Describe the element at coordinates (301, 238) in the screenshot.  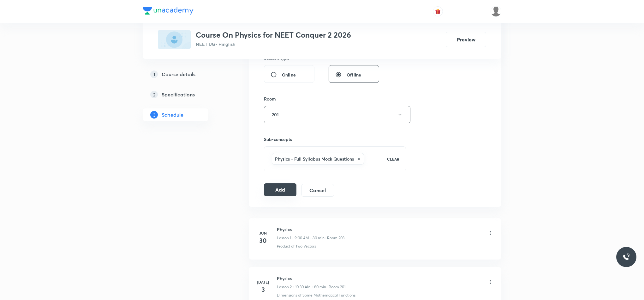
I see `p: Lesson 1 • 9:00 AM • 80 min` at that location.